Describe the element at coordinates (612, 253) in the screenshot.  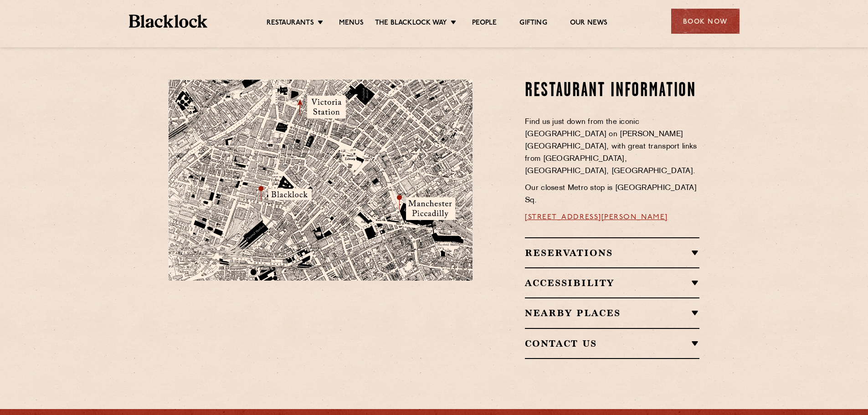
I see `h2: Reservations` at that location.